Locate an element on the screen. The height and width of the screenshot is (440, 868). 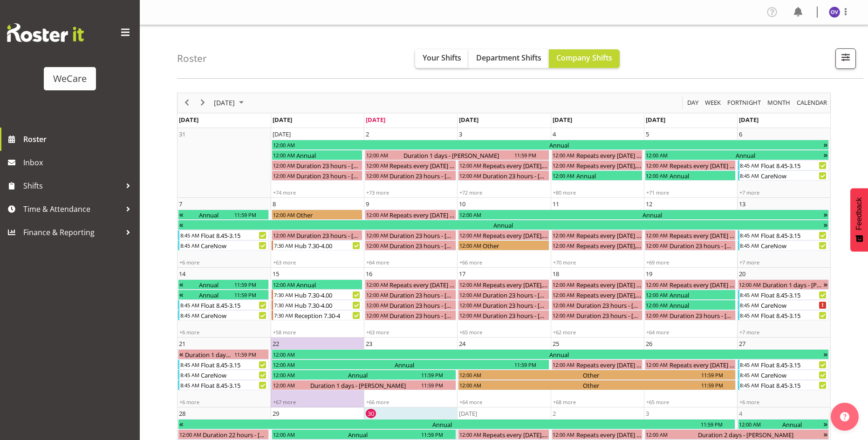
div: Annual Begin From Monday, September 1, 2025 at 12:00:00 AM GMT+12:00 Ends At Sunday, September 7,... is located at coordinates (550, 145).